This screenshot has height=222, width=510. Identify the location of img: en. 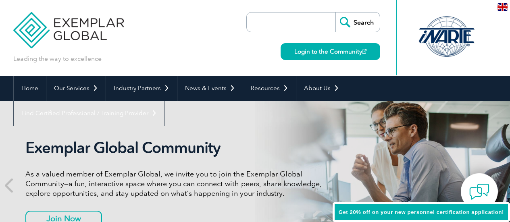
(502, 7).